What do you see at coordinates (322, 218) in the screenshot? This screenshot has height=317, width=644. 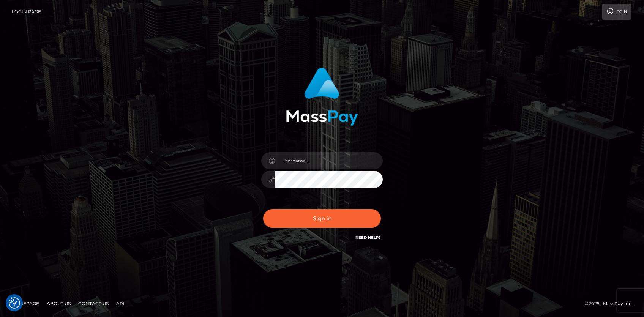 I see `button: Sign in` at bounding box center [322, 218].